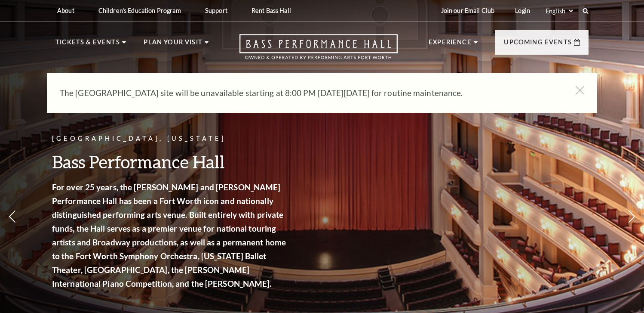 This screenshot has height=313, width=644. What do you see at coordinates (271, 10) in the screenshot?
I see `p: Rent Bass Hall` at bounding box center [271, 10].